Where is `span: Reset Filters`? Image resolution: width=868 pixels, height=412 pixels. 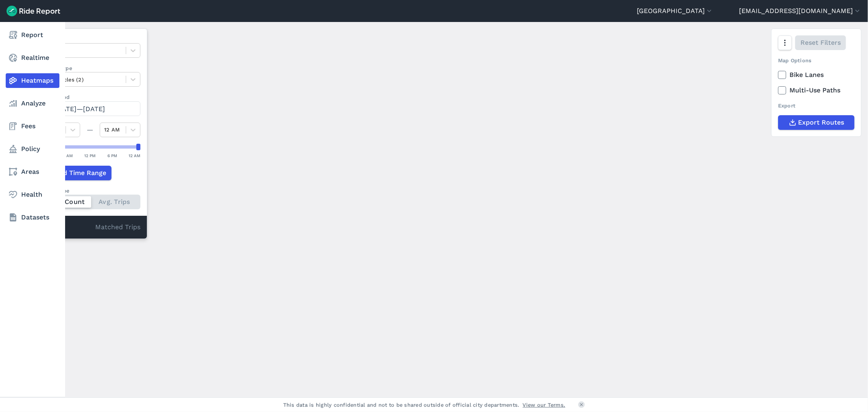
span: Reset Filters is located at coordinates (821, 43).